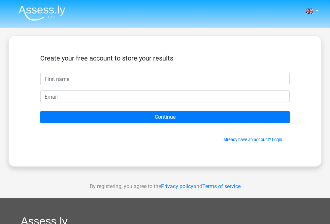 The height and width of the screenshot is (224, 330). What do you see at coordinates (252, 140) in the screenshot?
I see `a: Already have an account? Login` at bounding box center [252, 140].